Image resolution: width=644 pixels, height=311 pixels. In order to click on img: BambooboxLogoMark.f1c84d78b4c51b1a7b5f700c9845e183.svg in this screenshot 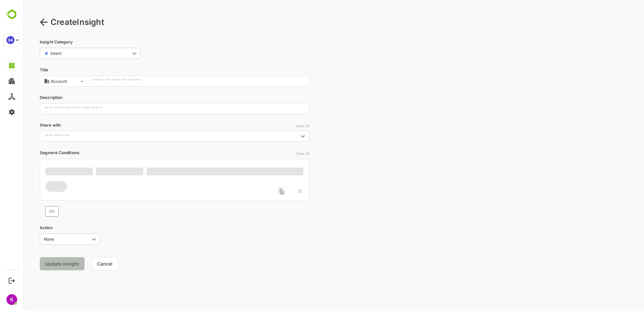, I will do `click(12, 14)`.